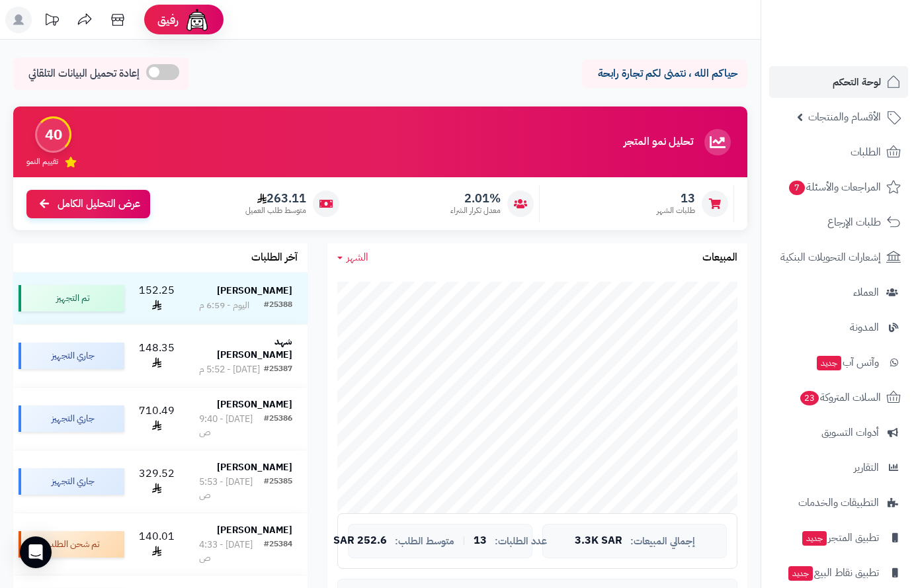  Describe the element at coordinates (352, 257) in the screenshot. I see `a: الشهر` at that location.